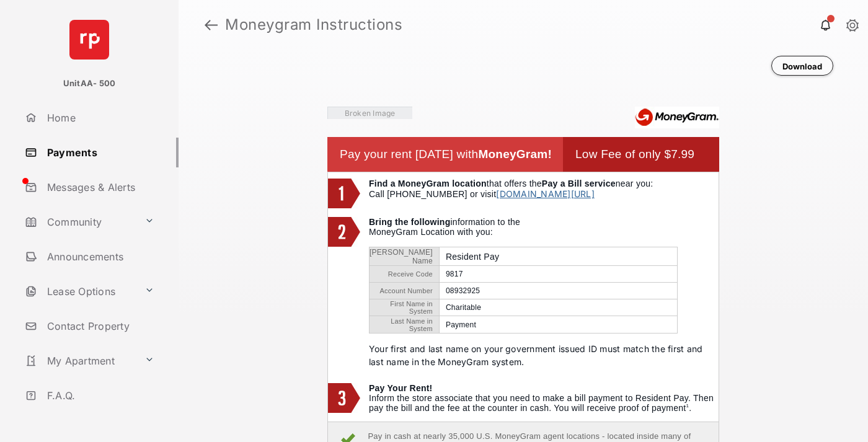  What do you see at coordinates (99, 326) in the screenshot?
I see `a: Contact Property` at bounding box center [99, 326].